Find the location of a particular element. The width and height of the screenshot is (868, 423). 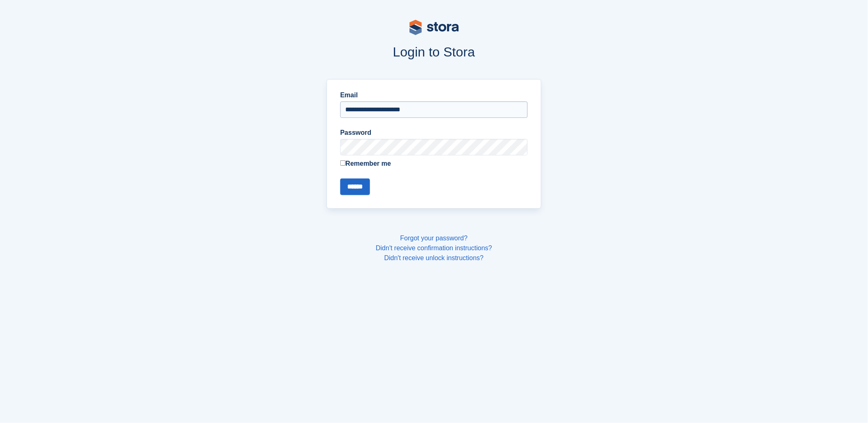

label: Password is located at coordinates (434, 133).